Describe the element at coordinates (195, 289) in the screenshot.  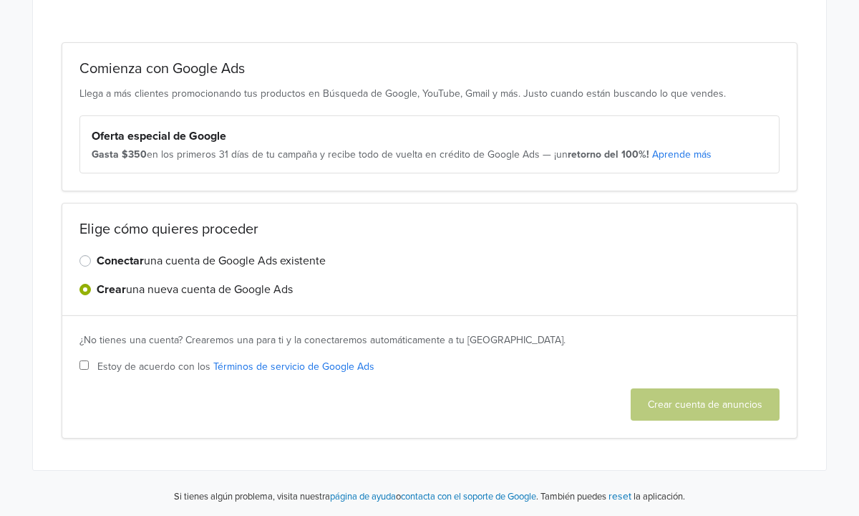
I see `label: una nueva cuenta de Google Ads` at that location.